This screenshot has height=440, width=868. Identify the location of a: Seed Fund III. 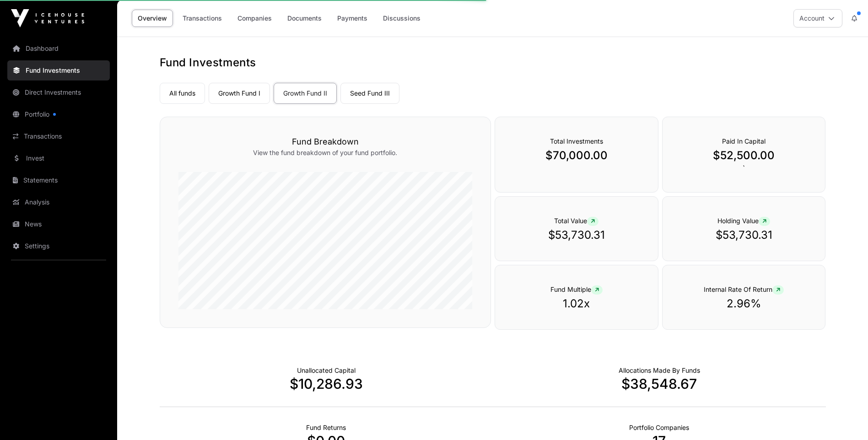
(370, 93).